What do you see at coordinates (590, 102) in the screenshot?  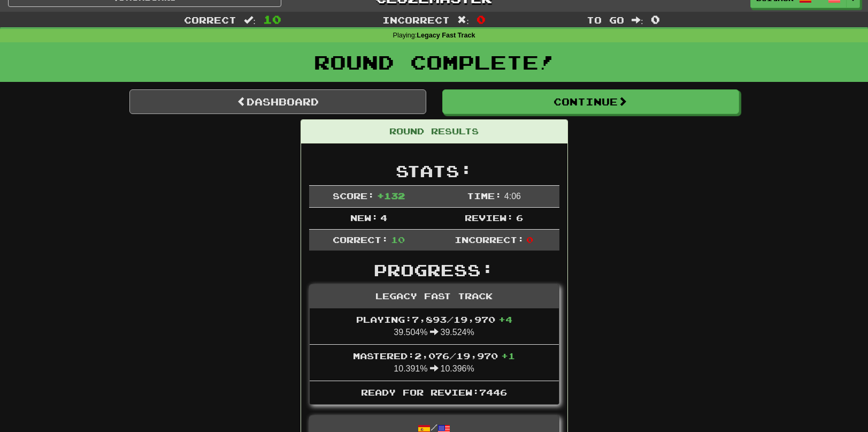 I see `button: Continue` at bounding box center [590, 102].